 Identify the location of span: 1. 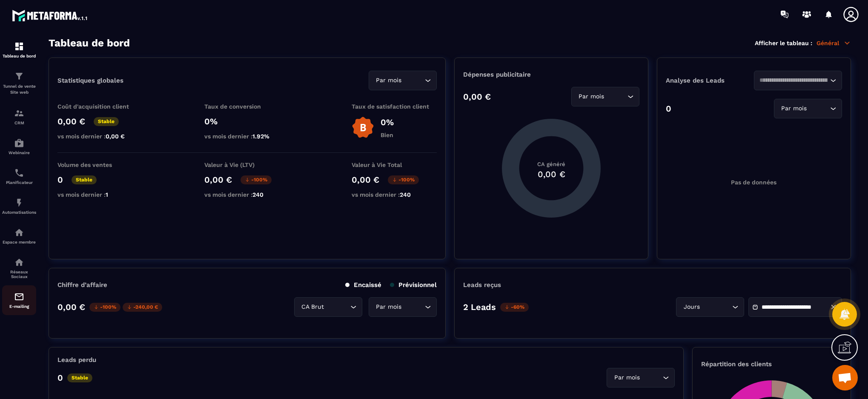
(107, 195).